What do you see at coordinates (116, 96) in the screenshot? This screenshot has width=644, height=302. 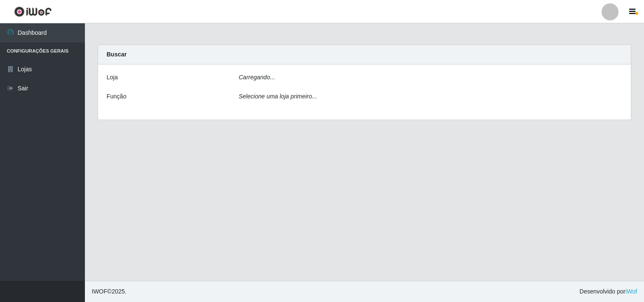 I see `label: Função` at bounding box center [116, 96].